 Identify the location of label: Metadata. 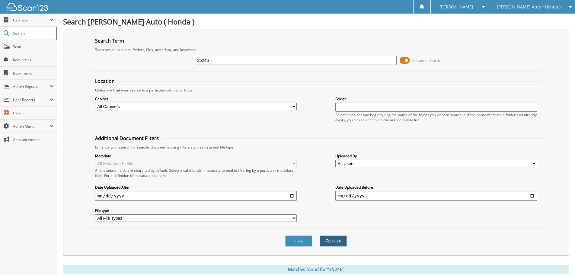
(196, 156).